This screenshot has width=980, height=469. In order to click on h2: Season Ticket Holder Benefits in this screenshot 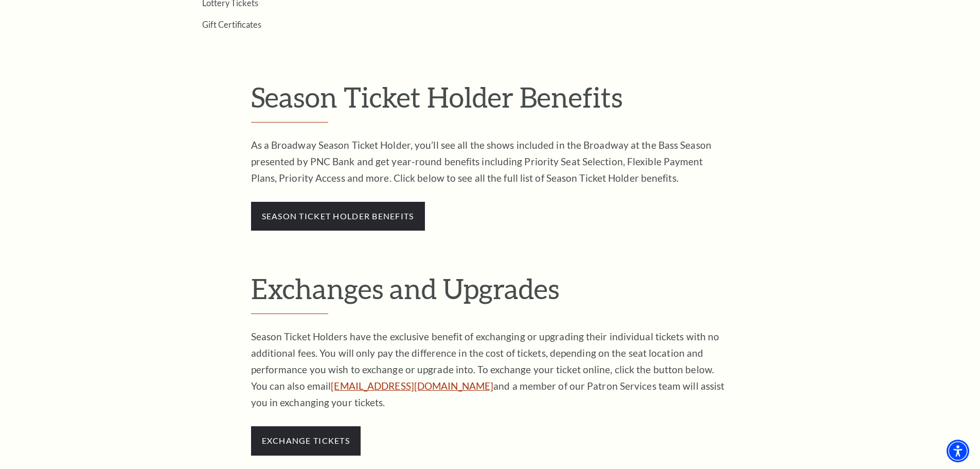, I will do `click(490, 101)`.